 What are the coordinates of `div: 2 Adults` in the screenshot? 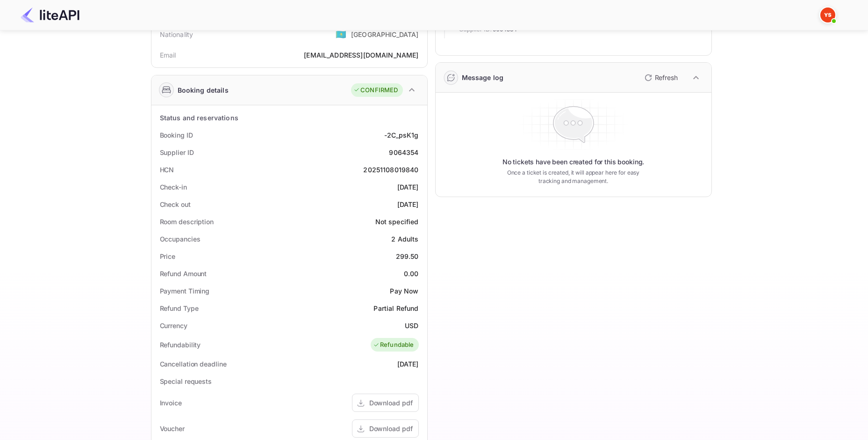 It's located at (405, 238).